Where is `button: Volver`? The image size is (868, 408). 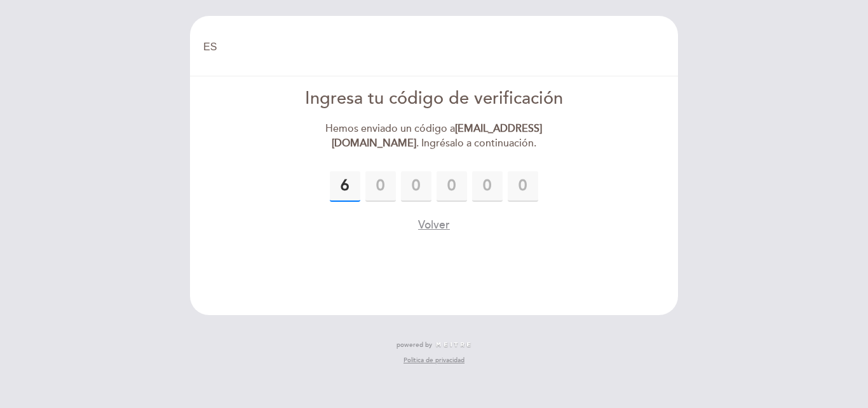 button: Volver is located at coordinates (434, 225).